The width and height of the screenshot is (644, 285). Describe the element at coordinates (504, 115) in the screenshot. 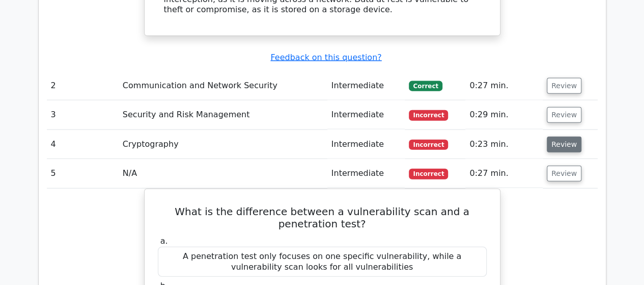

I see `td: 0:29 min.` at that location.